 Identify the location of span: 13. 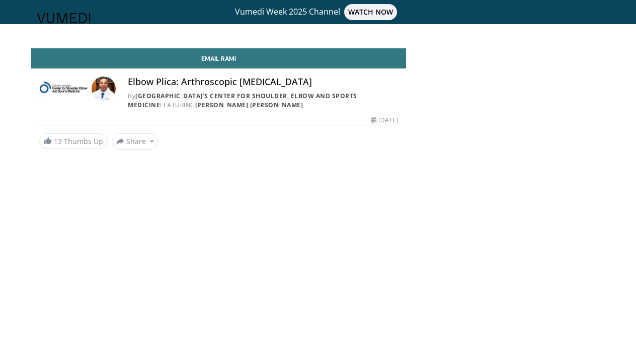
(58, 141).